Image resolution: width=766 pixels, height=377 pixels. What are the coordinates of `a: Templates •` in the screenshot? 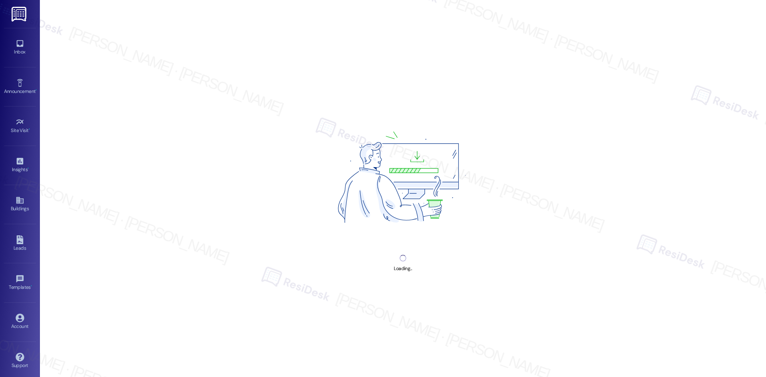 It's located at (20, 283).